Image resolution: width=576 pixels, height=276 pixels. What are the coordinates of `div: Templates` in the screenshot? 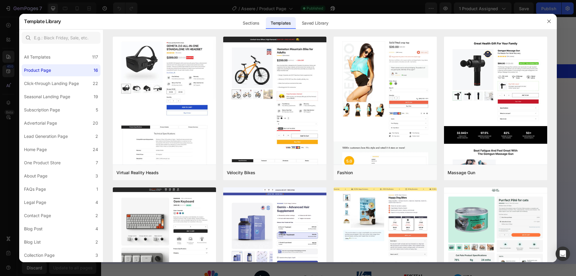 It's located at (281, 23).